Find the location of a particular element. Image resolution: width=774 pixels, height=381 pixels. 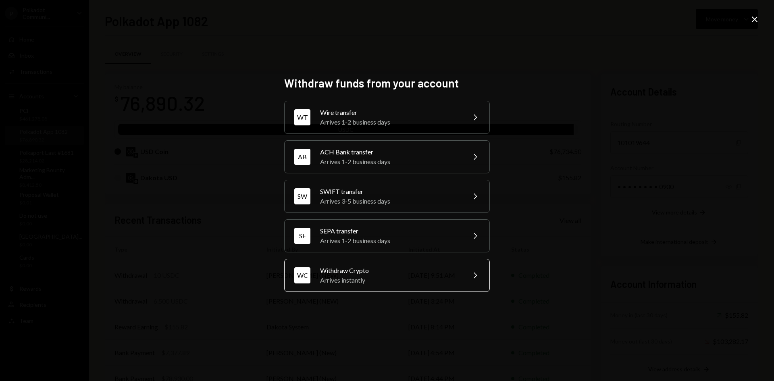

div: Arrives 3-5 business days is located at coordinates (390, 201).